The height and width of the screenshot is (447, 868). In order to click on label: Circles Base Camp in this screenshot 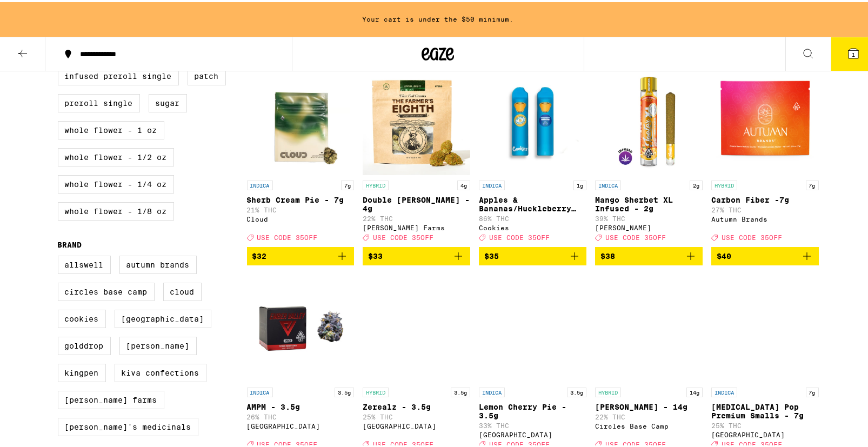, I will do `click(106, 290)`.